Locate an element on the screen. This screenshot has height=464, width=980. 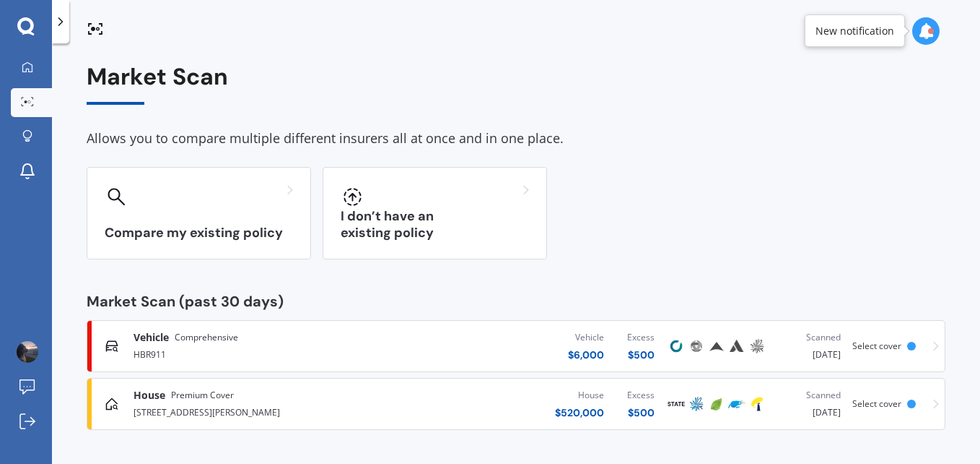
div: Vehicle is located at coordinates (586, 337).